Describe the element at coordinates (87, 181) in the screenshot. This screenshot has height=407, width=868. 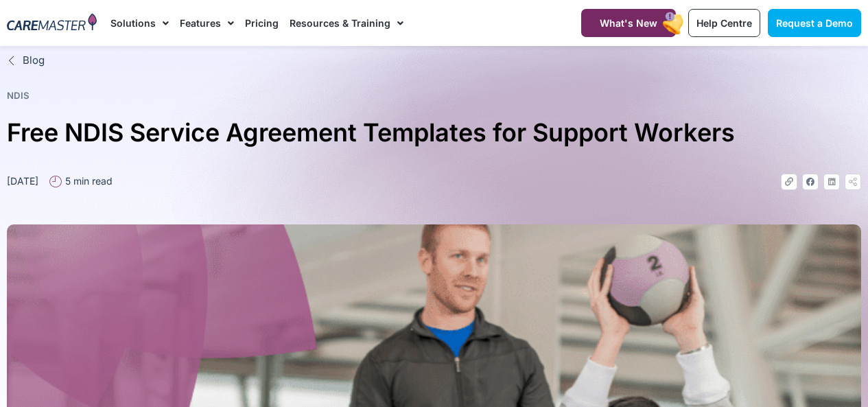
I see `span: 5 min read` at that location.